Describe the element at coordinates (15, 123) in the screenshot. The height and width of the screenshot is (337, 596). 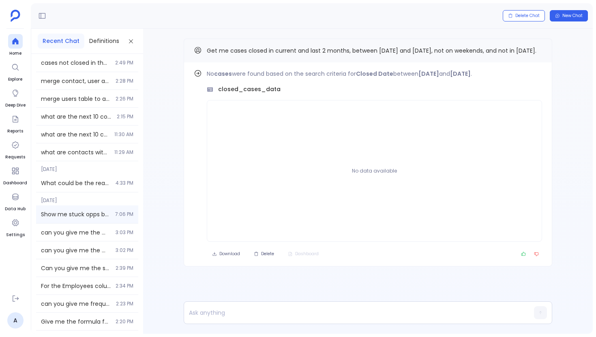
I see `a: Reports` at that location.